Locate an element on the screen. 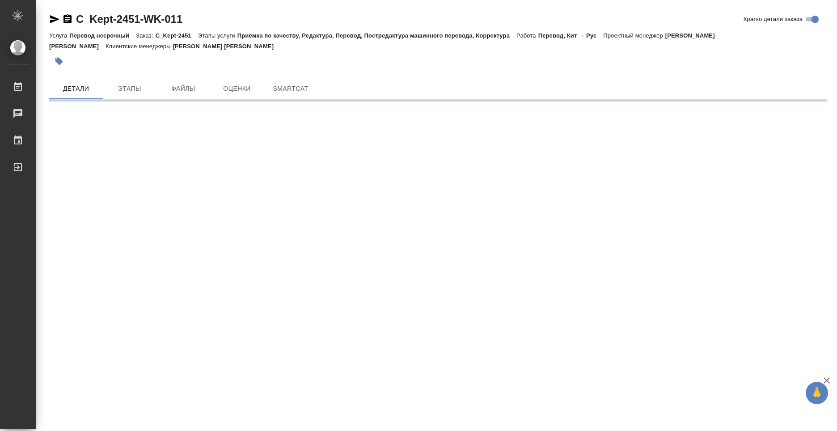  p: Клиентские менеджеры is located at coordinates (139, 46).